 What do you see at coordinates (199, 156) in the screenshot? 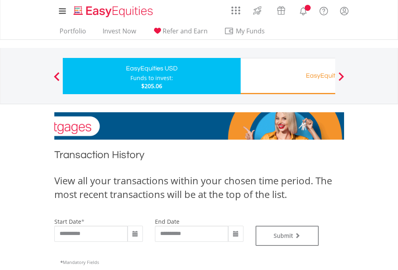
I see `h1: Transaction History` at bounding box center [199, 156].